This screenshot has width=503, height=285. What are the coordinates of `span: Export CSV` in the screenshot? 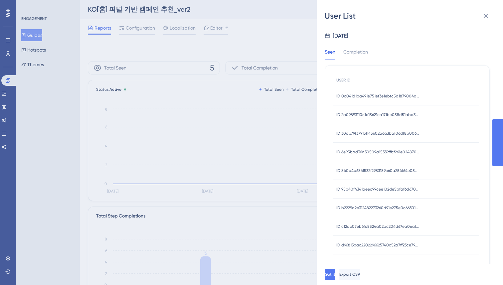 It's located at (350, 274).